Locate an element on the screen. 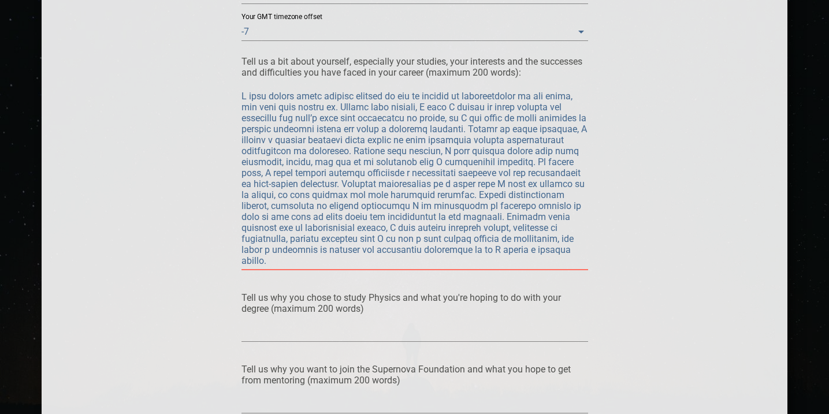  p: Tell us why you want to join the Supernova Foundation and what you hope to get from mentoring (ma... is located at coordinates (415, 375).